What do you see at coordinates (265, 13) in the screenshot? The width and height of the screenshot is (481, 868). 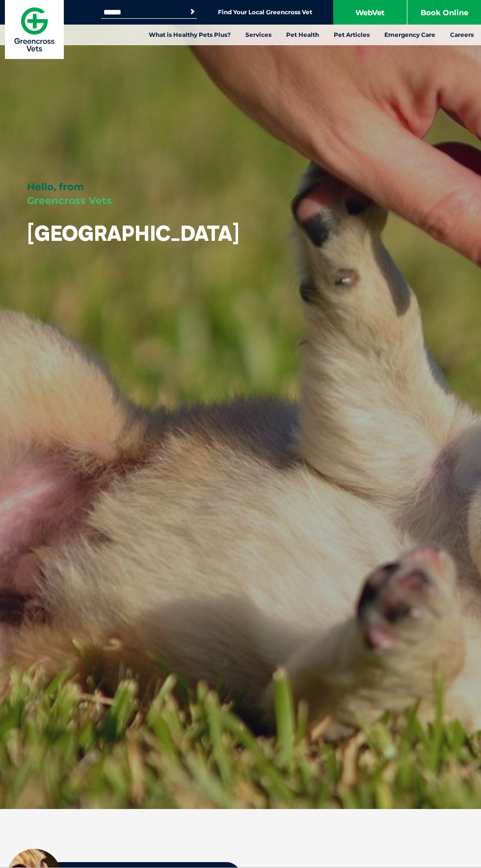 I see `a: Find Your Local Greencross Vet` at bounding box center [265, 13].